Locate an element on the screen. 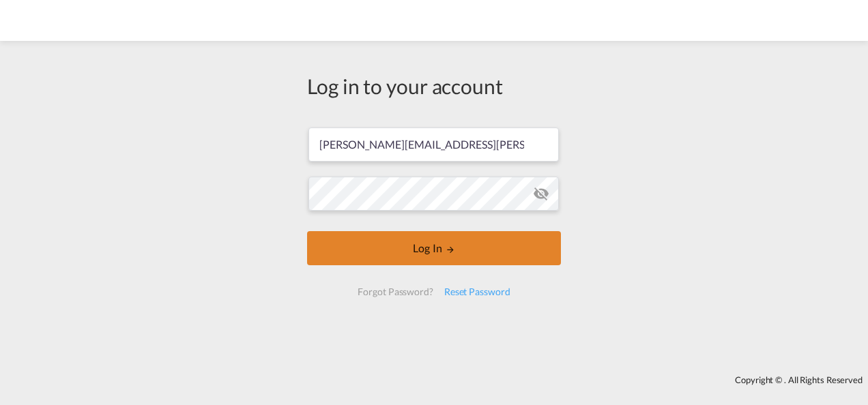  div: Forgot Password? is located at coordinates (395, 292).